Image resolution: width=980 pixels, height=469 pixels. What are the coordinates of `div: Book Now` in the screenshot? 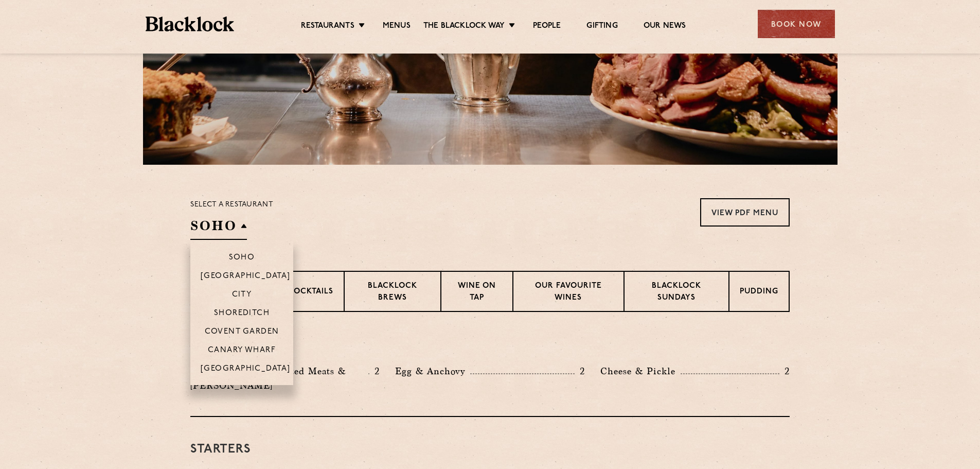 It's located at (796, 24).